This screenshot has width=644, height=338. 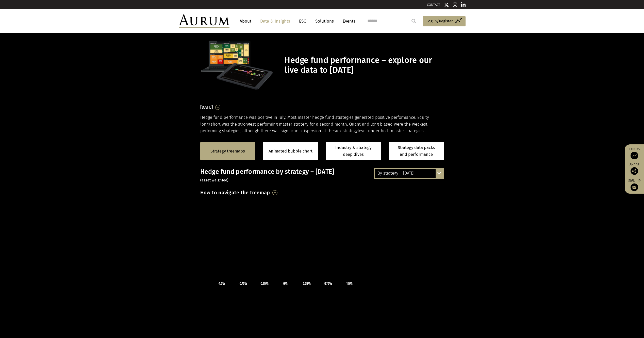 I want to click on a: Sign up, so click(x=635, y=185).